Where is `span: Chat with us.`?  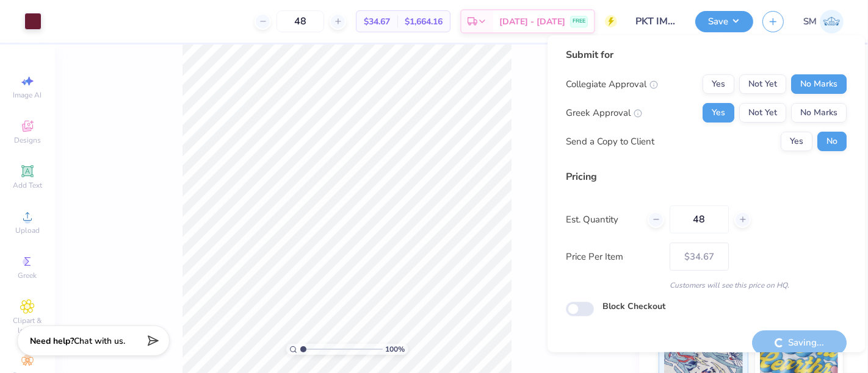 span: Chat with us. is located at coordinates (100, 341).